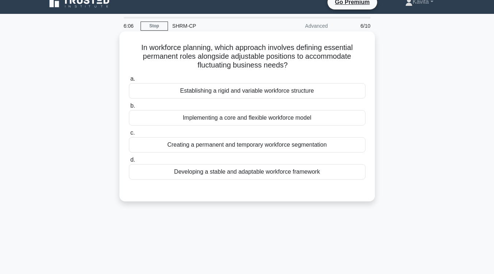 The width and height of the screenshot is (494, 274). What do you see at coordinates (247, 91) in the screenshot?
I see `div: Establishing a rigid and variable workforce structure` at bounding box center [247, 91].